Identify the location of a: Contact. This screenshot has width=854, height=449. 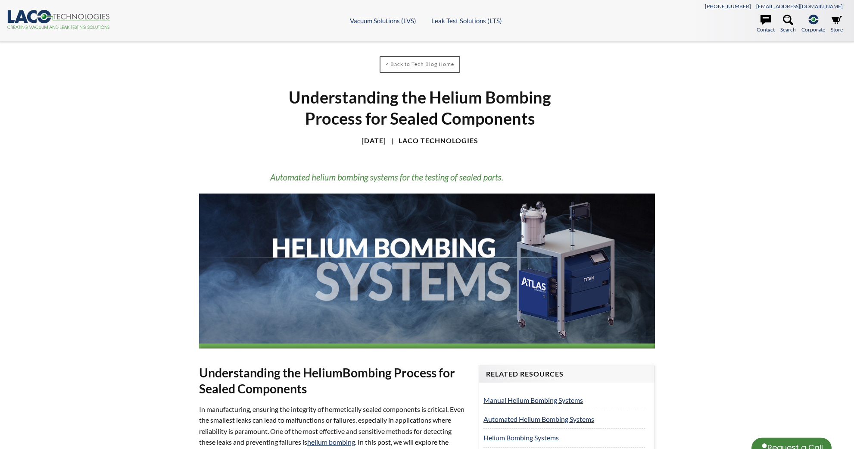
(766, 24).